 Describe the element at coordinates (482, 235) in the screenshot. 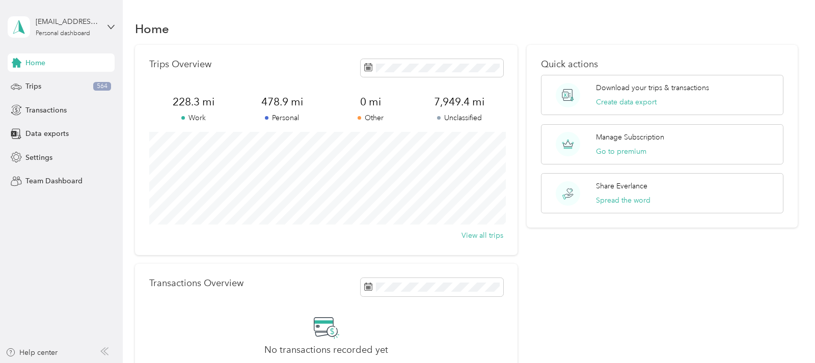

I see `button: View all trips` at that location.